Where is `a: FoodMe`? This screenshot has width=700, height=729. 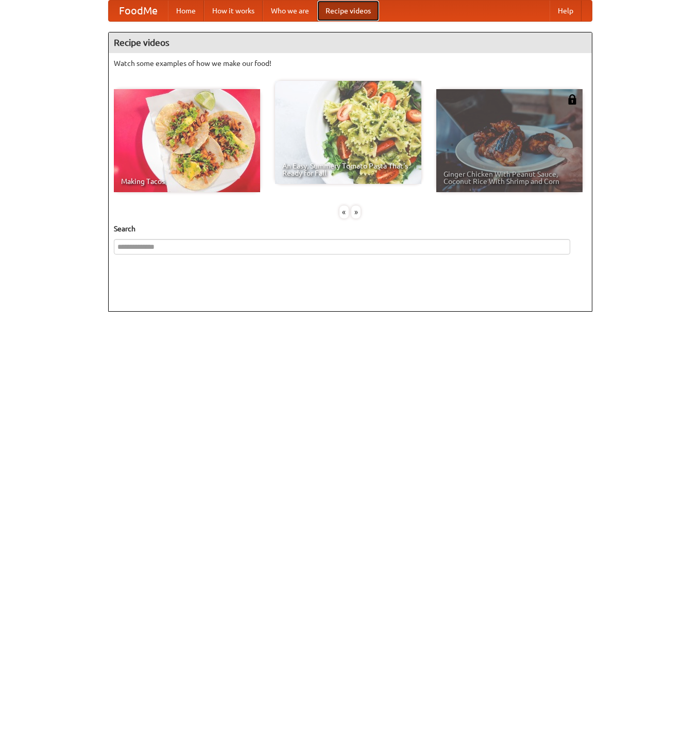 a: FoodMe is located at coordinates (138, 11).